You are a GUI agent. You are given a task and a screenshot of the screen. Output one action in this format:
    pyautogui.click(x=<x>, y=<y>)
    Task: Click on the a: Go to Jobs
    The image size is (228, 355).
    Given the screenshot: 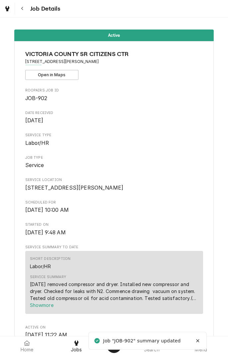 What is the action you would take?
    pyautogui.click(x=7, y=9)
    